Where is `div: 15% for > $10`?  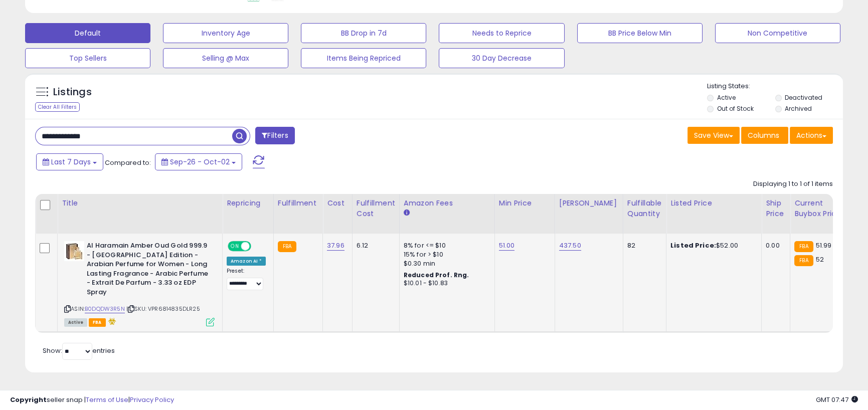
div: 15% for > $10 is located at coordinates (445, 255).